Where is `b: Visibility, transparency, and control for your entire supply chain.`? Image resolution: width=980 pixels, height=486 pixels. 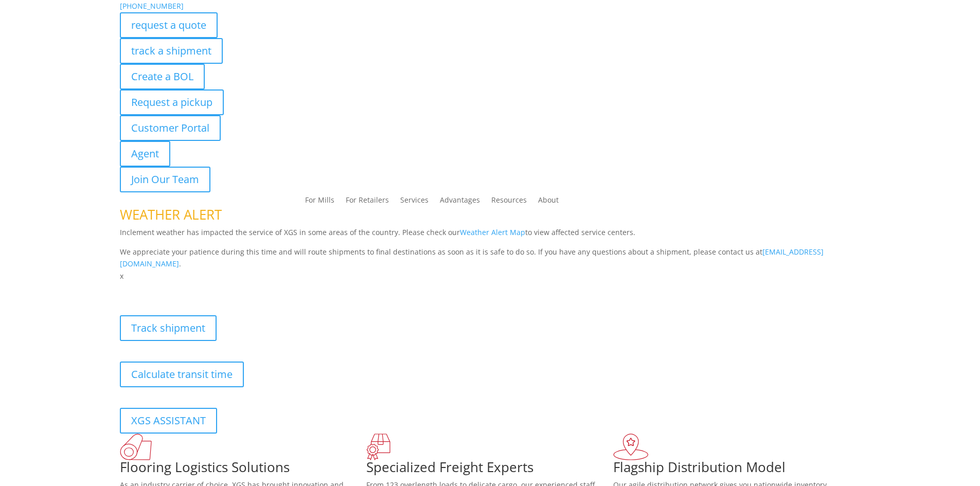
b: Visibility, transparency, and control for your entire supply chain. is located at coordinates (234, 288).